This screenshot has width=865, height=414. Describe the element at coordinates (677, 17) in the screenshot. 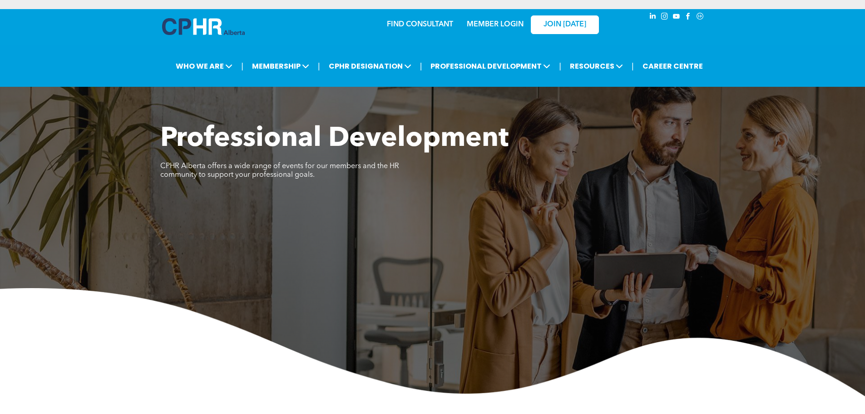

I see `a: youtube` at that location.